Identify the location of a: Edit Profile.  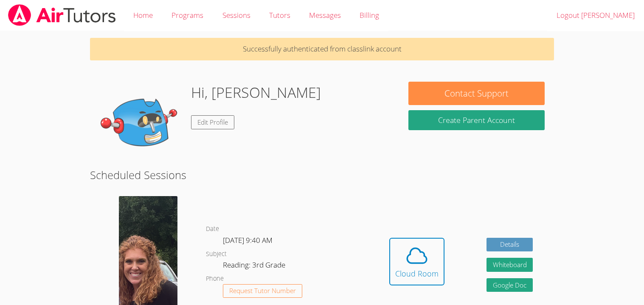
(213, 122).